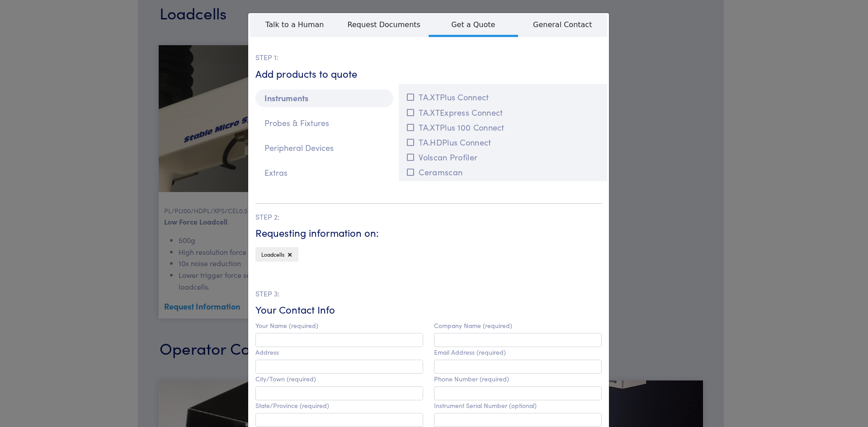 The image size is (868, 427). Describe the element at coordinates (473, 325) in the screenshot. I see `label: Company Name (required)` at that location.